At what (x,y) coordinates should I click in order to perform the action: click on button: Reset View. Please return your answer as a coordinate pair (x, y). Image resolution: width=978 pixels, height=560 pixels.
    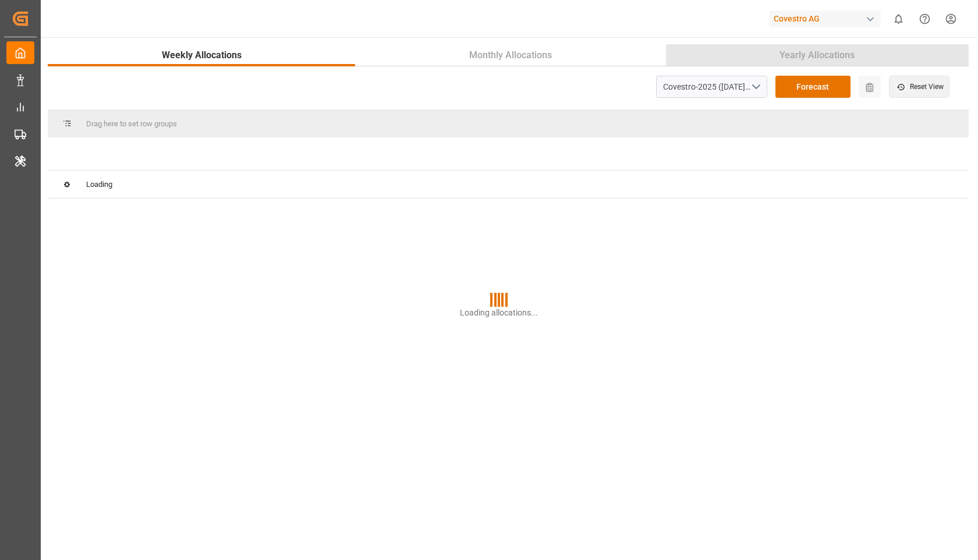
    Looking at the image, I should click on (919, 87).